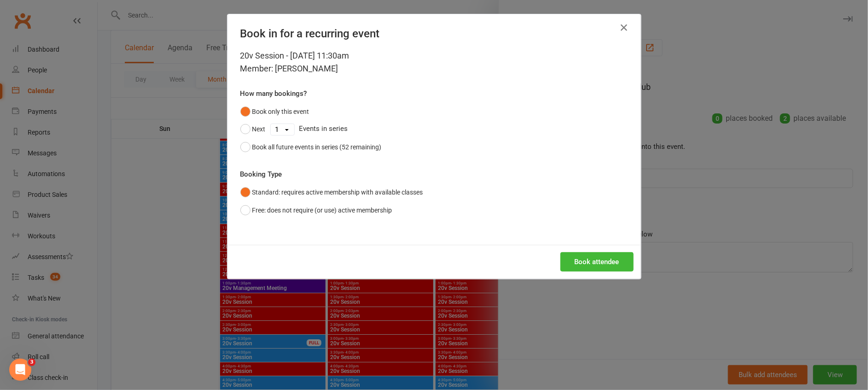 This screenshot has height=390, width=868. What do you see at coordinates (275, 112) in the screenshot?
I see `button: Book only this event` at bounding box center [275, 112].